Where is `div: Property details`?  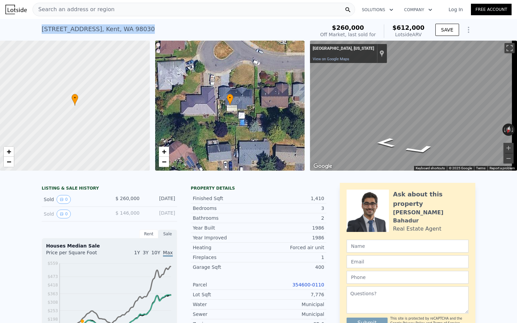
div: Property details is located at coordinates (258, 188).